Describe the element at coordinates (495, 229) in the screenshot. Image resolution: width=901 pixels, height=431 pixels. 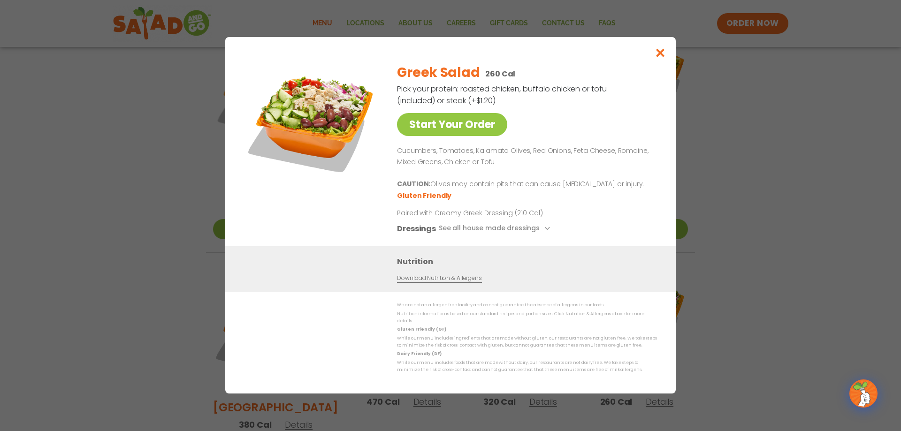
I see `button: See all house made dressings` at that location.